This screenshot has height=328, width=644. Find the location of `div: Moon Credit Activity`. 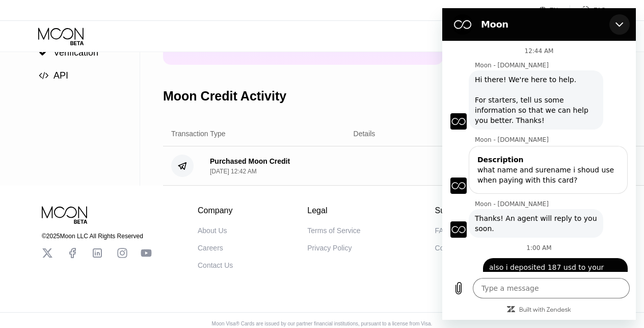

div: Moon Credit Activity is located at coordinates (225, 96).